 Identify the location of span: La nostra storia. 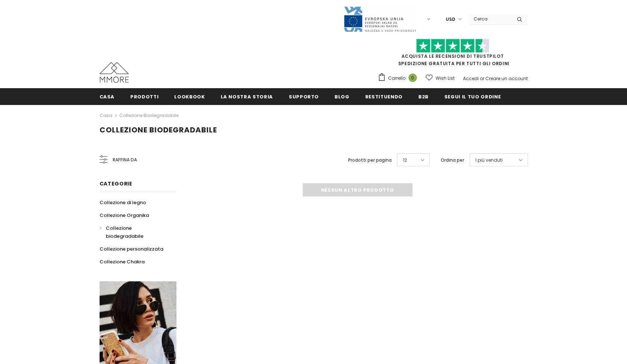
(247, 97).